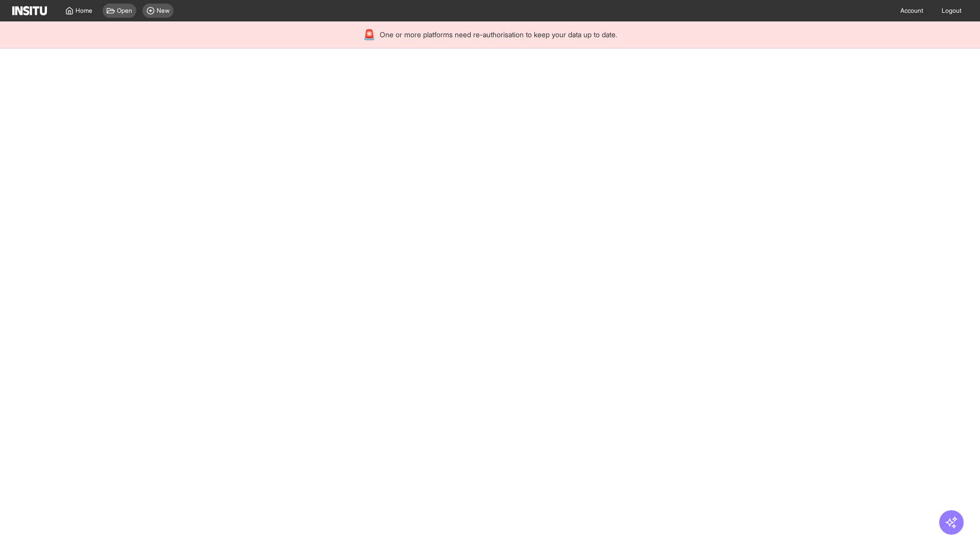 This screenshot has height=551, width=980. I want to click on span: One or more platforms need re-authorisation to keep your data up to date., so click(498, 34).